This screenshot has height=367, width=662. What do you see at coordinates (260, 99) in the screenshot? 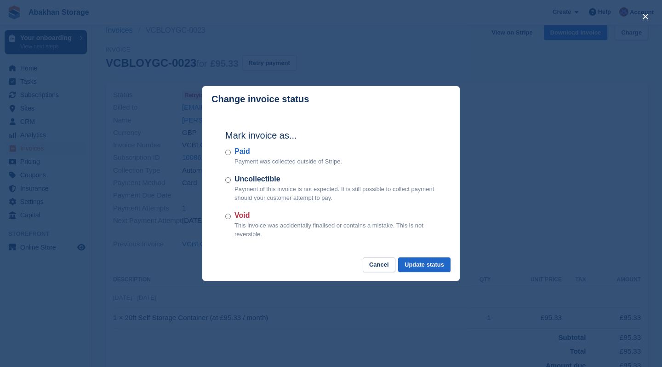
I see `p: Change invoice status` at bounding box center [260, 99].